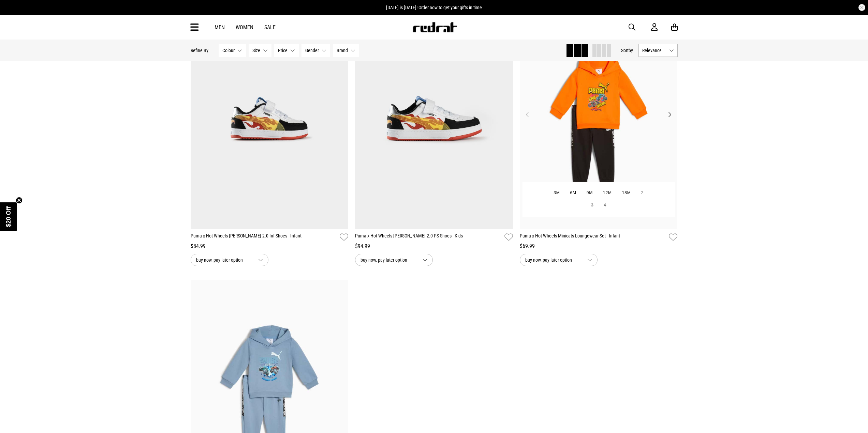 This screenshot has width=868, height=433. I want to click on a: Men, so click(220, 27).